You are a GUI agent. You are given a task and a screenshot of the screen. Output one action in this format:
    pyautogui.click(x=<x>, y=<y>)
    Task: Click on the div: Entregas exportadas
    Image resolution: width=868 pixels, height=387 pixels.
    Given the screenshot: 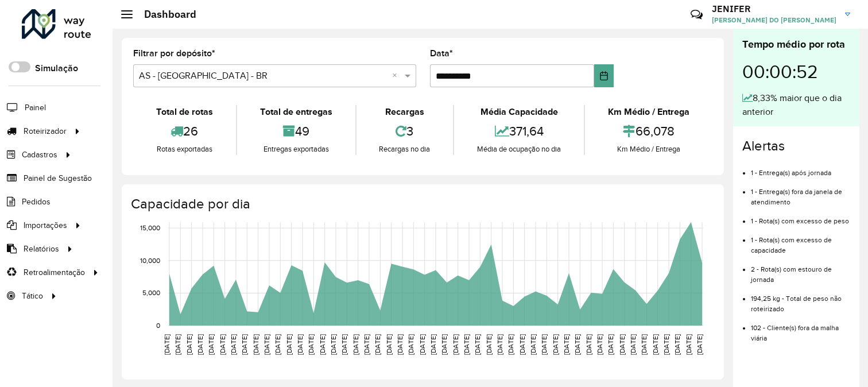 What is the action you would take?
    pyautogui.click(x=296, y=149)
    